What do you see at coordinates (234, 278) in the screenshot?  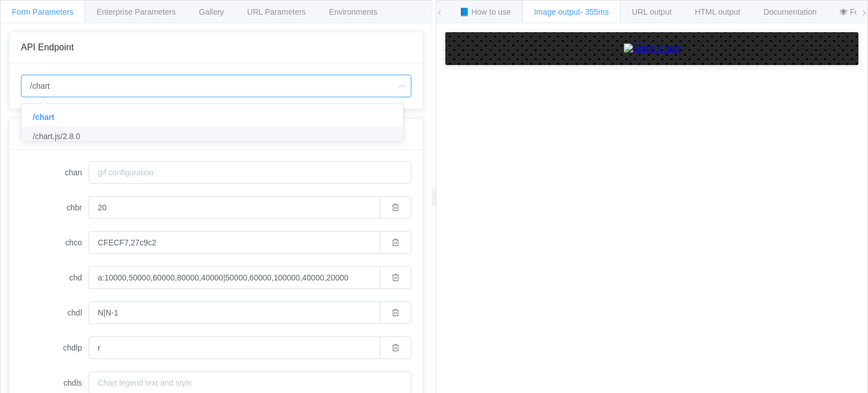 I see `input: chart data` at bounding box center [234, 278].